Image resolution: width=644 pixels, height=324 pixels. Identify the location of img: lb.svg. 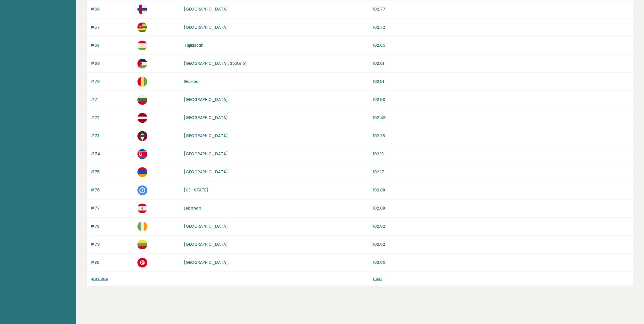
(142, 209).